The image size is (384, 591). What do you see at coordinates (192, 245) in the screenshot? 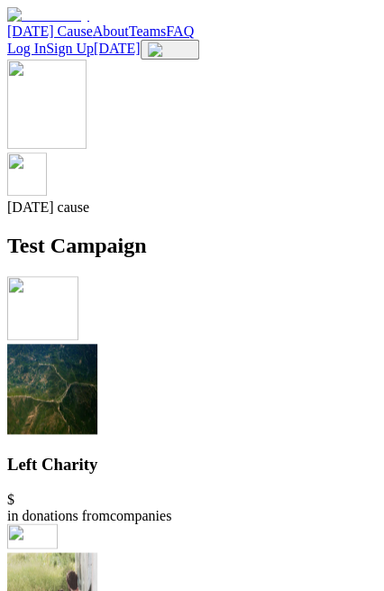
I see `h1: Test Campaign` at bounding box center [192, 245].